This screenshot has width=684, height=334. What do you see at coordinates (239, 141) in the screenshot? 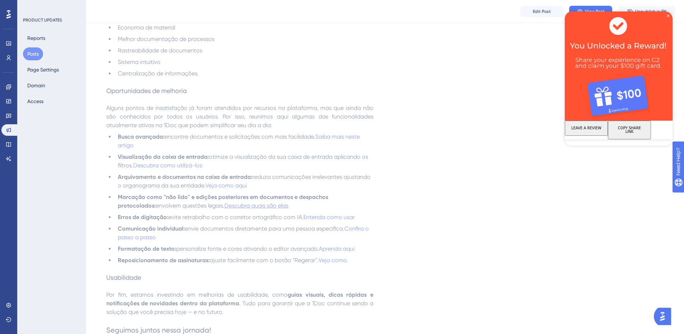
I see `span: Saiba mais neste artigo` at bounding box center [239, 141].